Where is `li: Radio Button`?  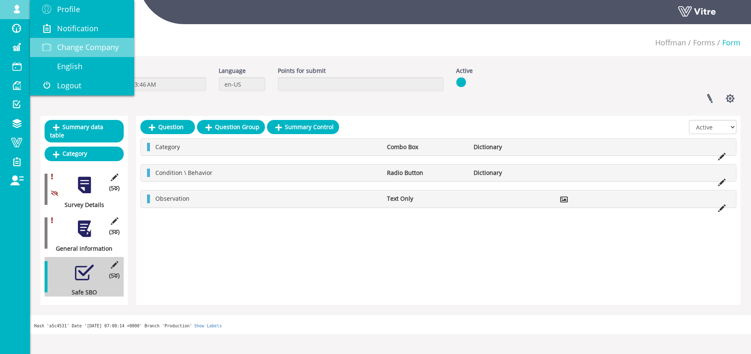 li: Radio Button is located at coordinates (426, 173).